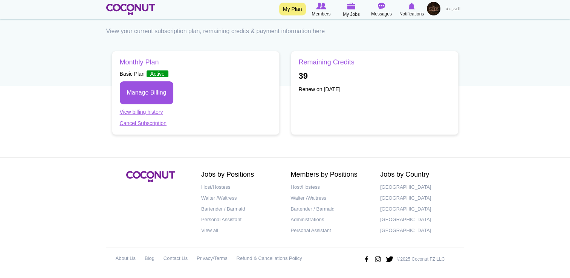  Describe the element at coordinates (321, 6) in the screenshot. I see `img: Browse Members` at that location.